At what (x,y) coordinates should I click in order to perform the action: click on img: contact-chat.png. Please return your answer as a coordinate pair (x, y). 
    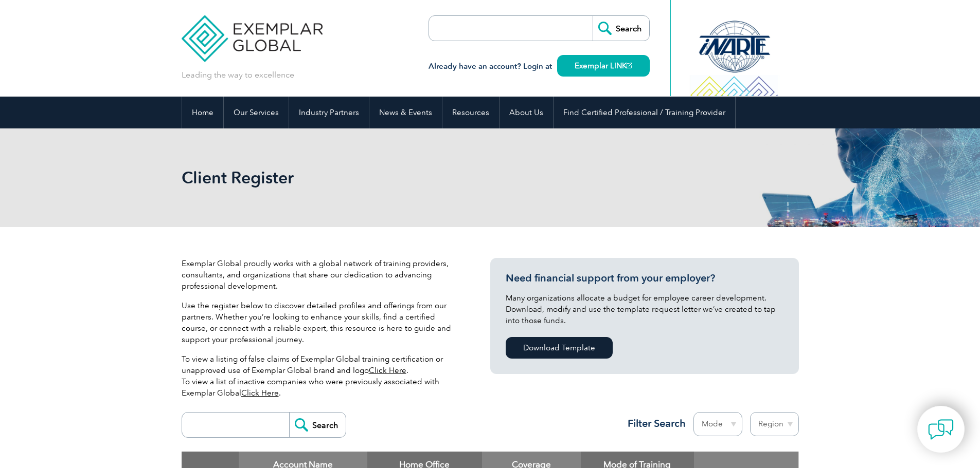
    Looking at the image, I should click on (940, 429).